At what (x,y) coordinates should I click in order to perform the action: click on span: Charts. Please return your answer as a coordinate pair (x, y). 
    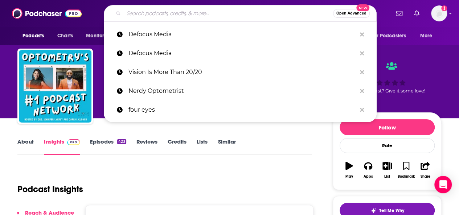
    Looking at the image, I should click on (65, 36).